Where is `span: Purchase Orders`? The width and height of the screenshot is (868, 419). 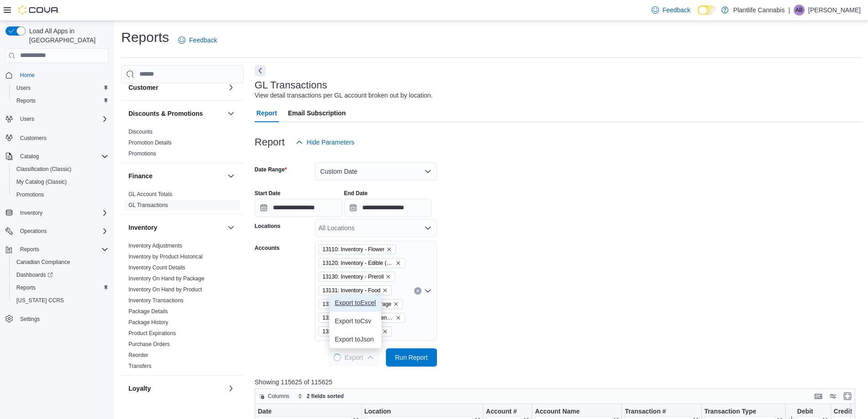
span: Purchase Orders is located at coordinates (149, 344).